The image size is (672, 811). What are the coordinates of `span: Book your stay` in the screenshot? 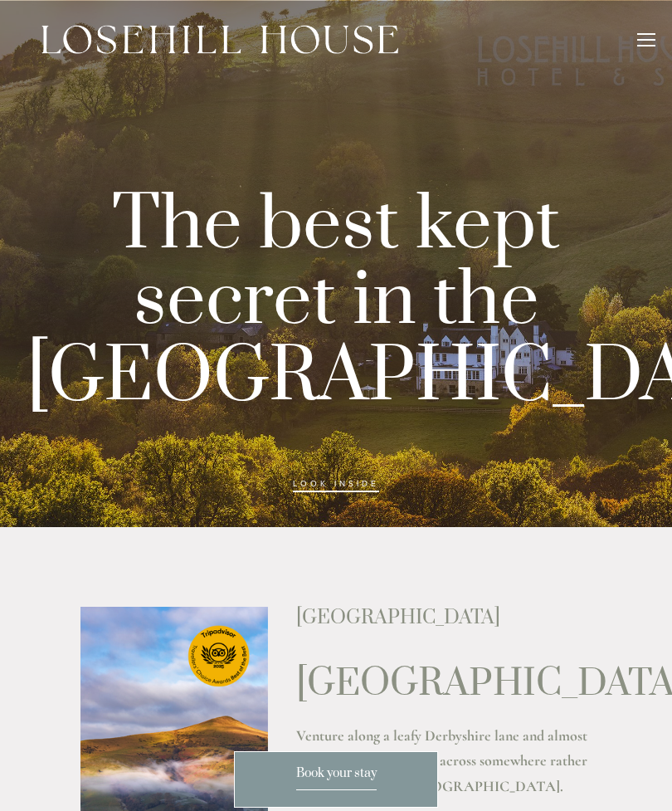 It's located at (336, 777).